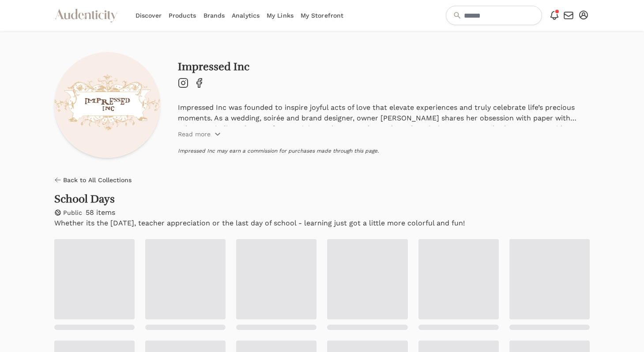 The image size is (644, 352). What do you see at coordinates (200, 134) in the screenshot?
I see `button: Read more` at bounding box center [200, 134].